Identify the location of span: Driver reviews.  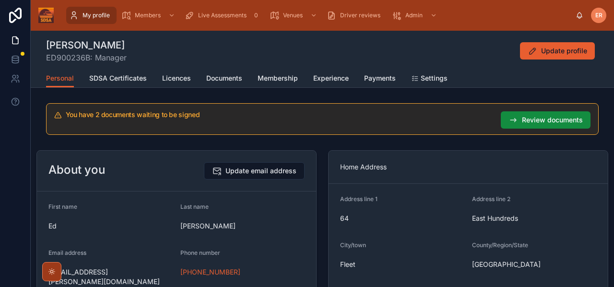
(360, 15).